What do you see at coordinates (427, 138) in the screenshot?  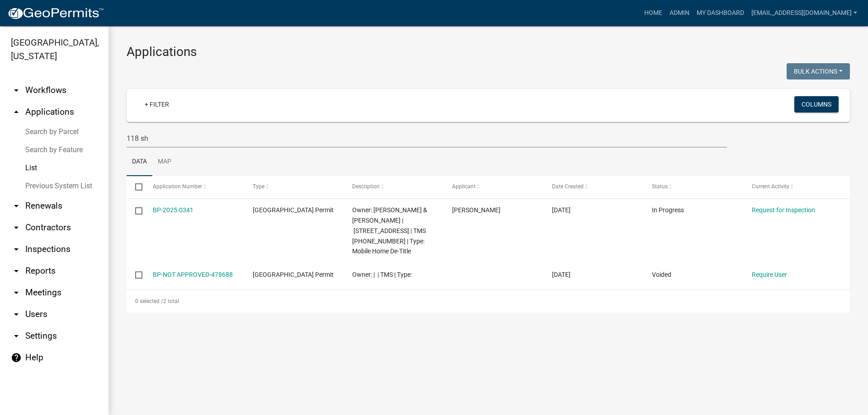 I see `input: Search for applications` at bounding box center [427, 138].